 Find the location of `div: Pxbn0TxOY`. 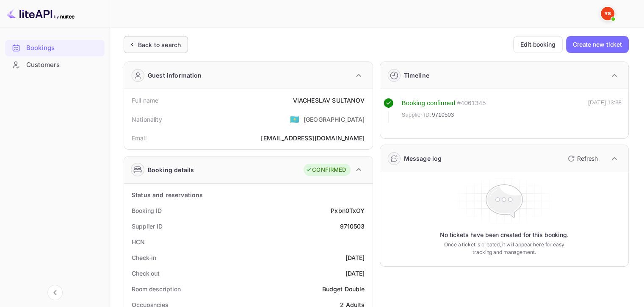

div: Pxbn0TxOY is located at coordinates (348, 210).